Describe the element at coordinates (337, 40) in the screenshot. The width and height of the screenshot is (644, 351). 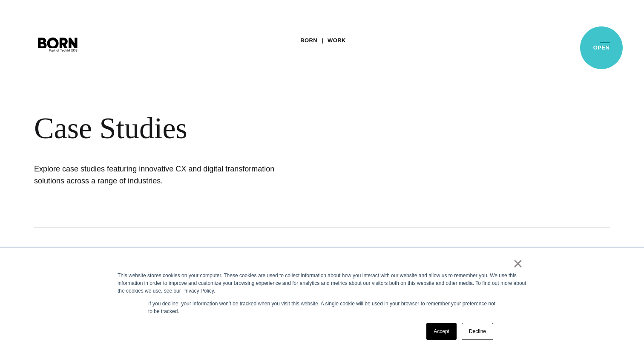
I see `a: Work` at that location.